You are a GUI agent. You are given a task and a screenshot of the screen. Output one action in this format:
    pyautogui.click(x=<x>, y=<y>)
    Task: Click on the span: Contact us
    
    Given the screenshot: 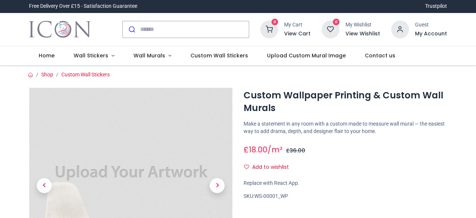 What is the action you would take?
    pyautogui.click(x=380, y=55)
    